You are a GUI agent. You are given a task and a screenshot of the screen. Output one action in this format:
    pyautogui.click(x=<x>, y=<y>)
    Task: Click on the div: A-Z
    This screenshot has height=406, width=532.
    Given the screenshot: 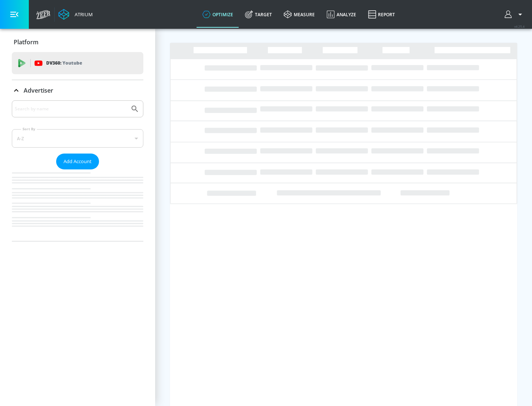 What is the action you would take?
    pyautogui.click(x=77, y=138)
    